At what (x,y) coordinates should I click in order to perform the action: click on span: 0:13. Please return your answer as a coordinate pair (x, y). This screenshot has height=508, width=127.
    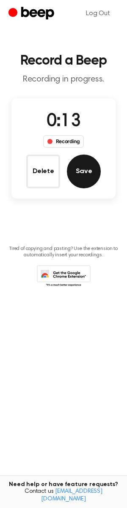
    Looking at the image, I should click on (63, 122).